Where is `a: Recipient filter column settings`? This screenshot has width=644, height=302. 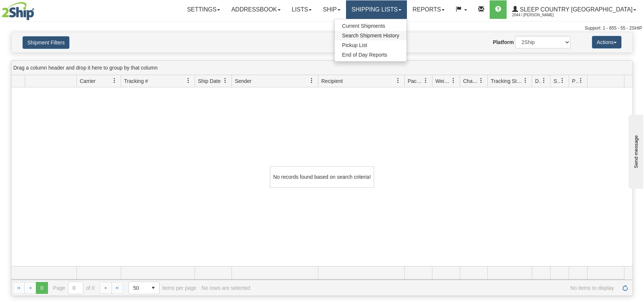
a: Recipient filter column settings is located at coordinates (398, 80).